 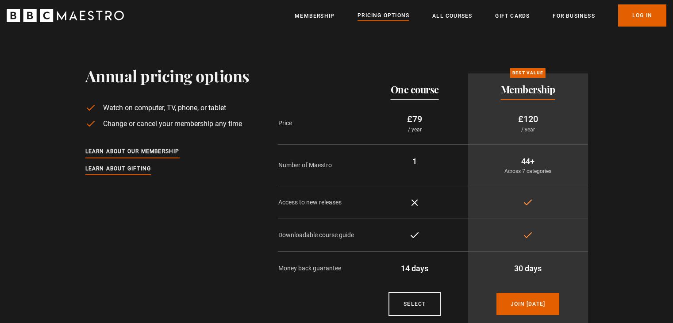 What do you see at coordinates (320, 235) in the screenshot?
I see `p: Downloadable course guide` at bounding box center [320, 235].